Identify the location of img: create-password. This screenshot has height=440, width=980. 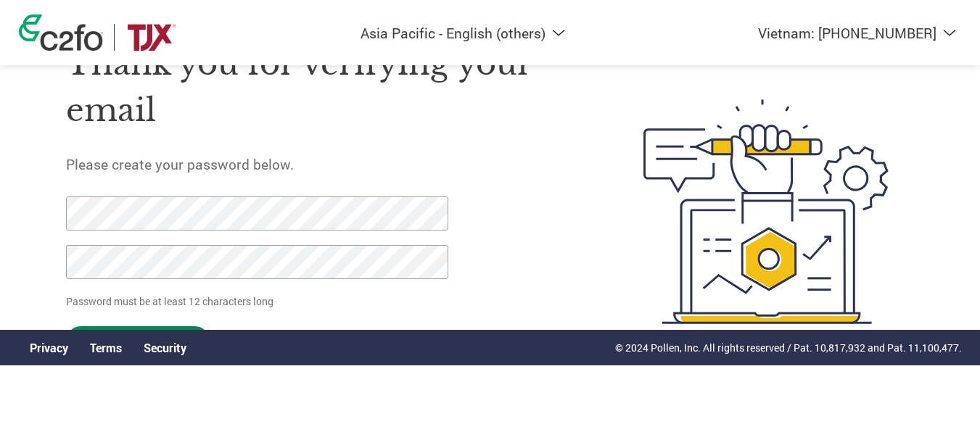
(766, 212).